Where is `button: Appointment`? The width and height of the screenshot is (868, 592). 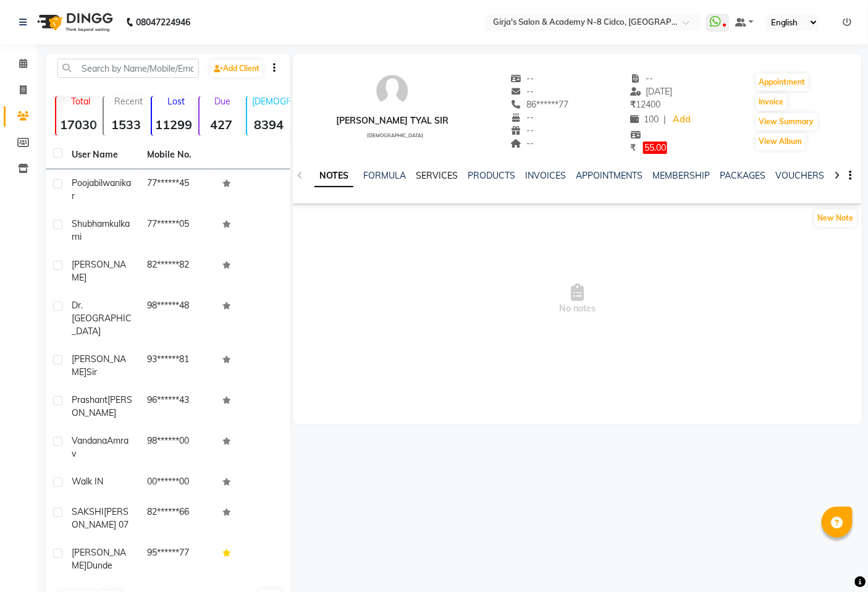 button: Appointment is located at coordinates (782, 82).